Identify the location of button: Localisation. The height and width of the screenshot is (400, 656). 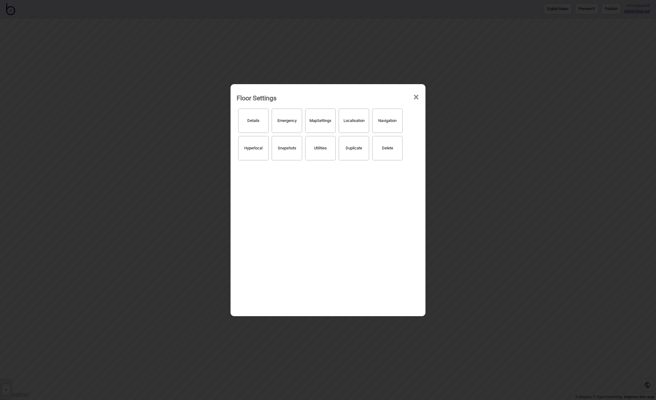
(354, 121).